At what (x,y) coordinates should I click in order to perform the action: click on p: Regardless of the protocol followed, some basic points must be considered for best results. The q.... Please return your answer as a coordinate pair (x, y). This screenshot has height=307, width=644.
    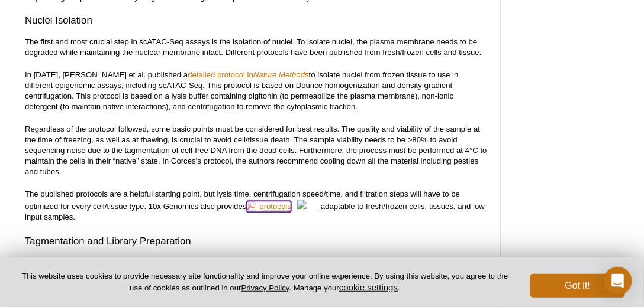
    Looking at the image, I should click on (256, 151).